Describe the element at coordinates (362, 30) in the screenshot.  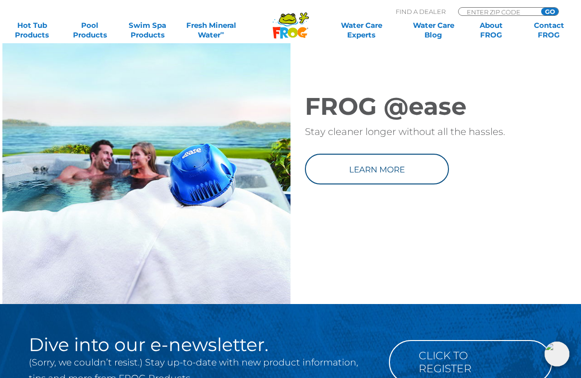
I see `a: Water CareExperts` at that location.